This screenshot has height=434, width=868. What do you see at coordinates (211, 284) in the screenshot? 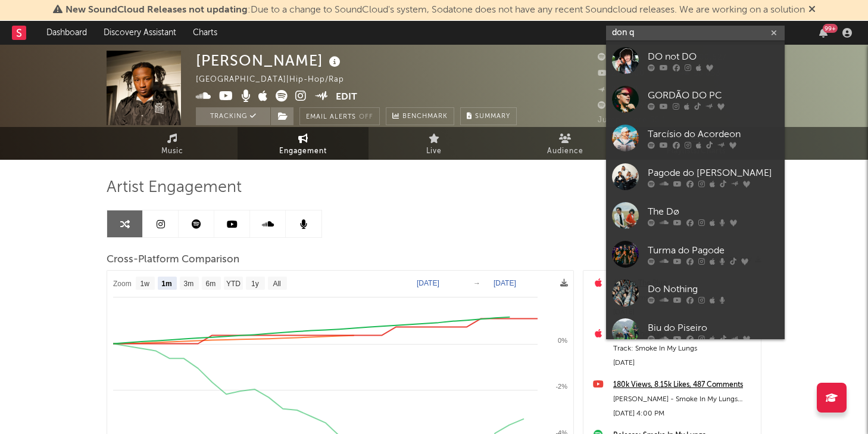
I see `text: 6m` at bounding box center [211, 284].